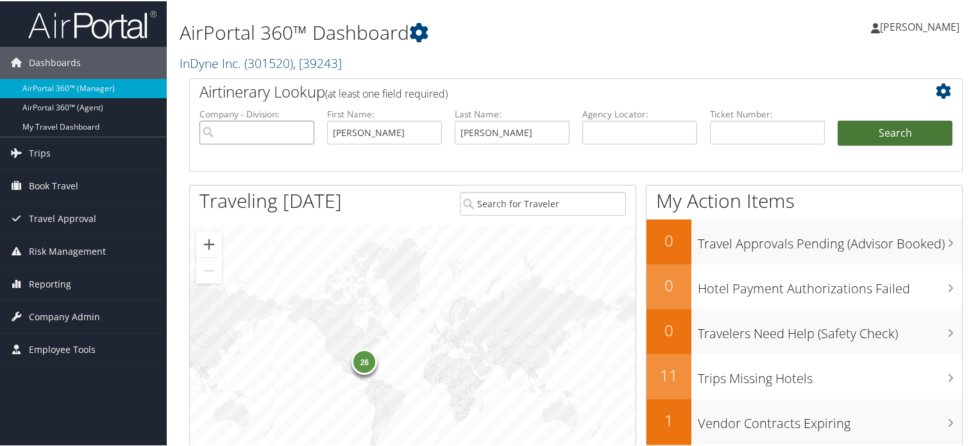 The height and width of the screenshot is (446, 980). I want to click on h2: 1, so click(668, 419).